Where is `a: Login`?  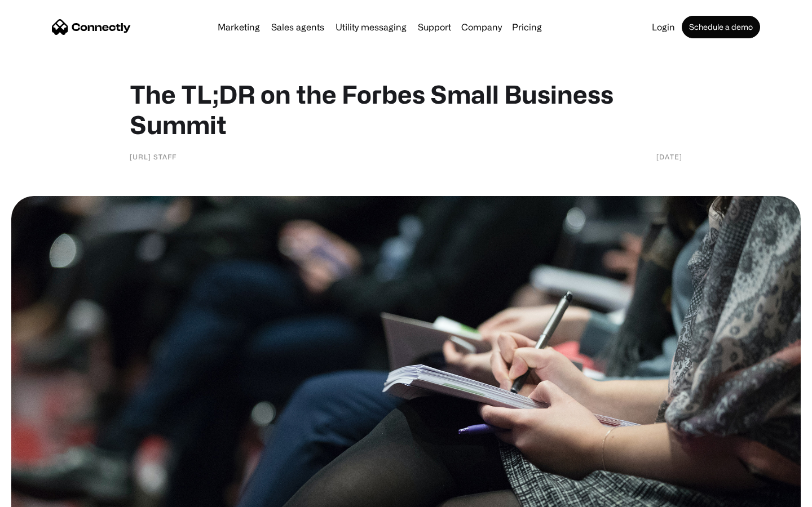 a: Login is located at coordinates (663, 27).